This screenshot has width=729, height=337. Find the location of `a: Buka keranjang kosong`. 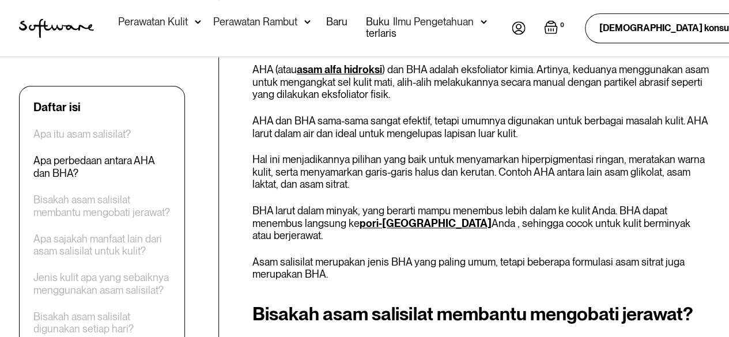

a: Buka keranjang kosong is located at coordinates (555, 28).